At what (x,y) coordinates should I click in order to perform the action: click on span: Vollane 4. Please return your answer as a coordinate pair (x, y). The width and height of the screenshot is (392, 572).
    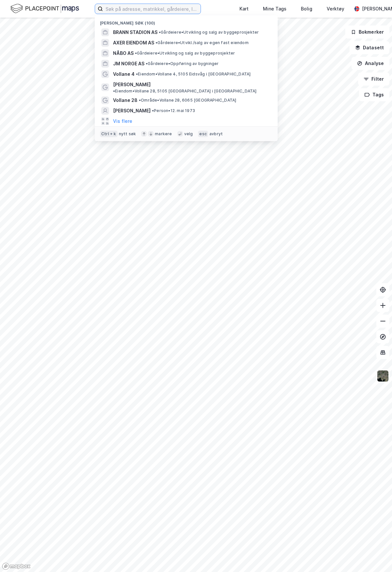
    Looking at the image, I should click on (124, 74).